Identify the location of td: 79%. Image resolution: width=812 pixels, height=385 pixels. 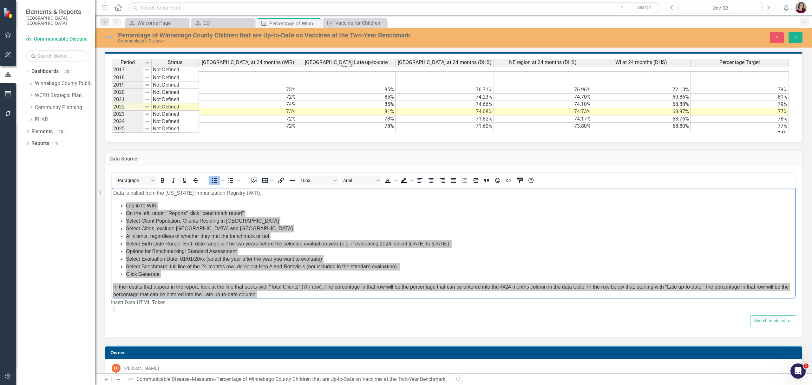
(740, 90).